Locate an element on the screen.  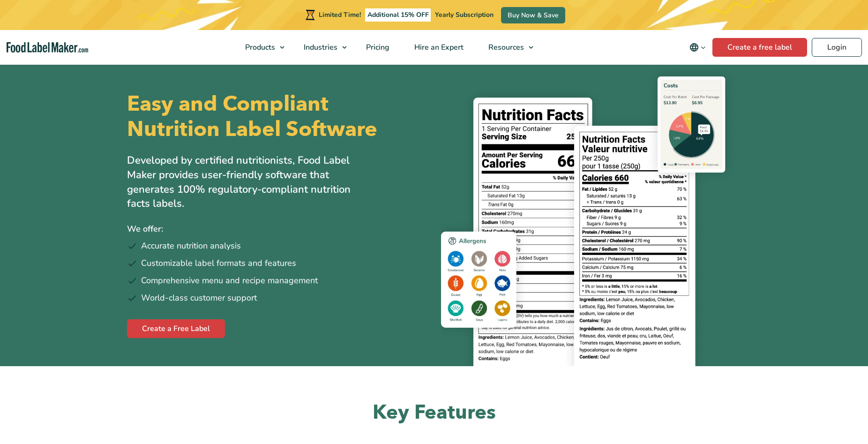
a: Products is located at coordinates (261, 47).